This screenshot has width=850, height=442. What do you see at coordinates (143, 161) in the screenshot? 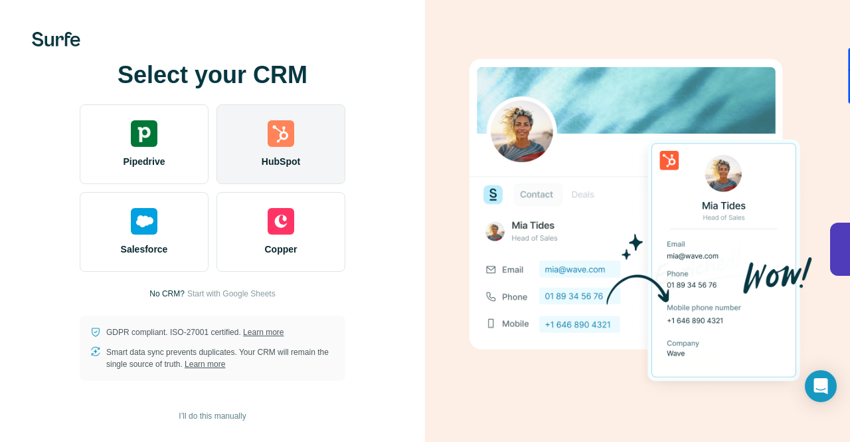
I see `span: Pipedrive` at bounding box center [143, 161].